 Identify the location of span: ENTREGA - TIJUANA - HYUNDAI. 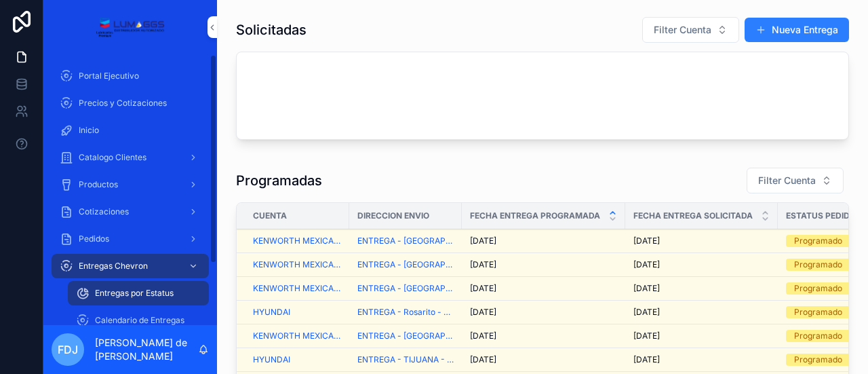
(405, 360).